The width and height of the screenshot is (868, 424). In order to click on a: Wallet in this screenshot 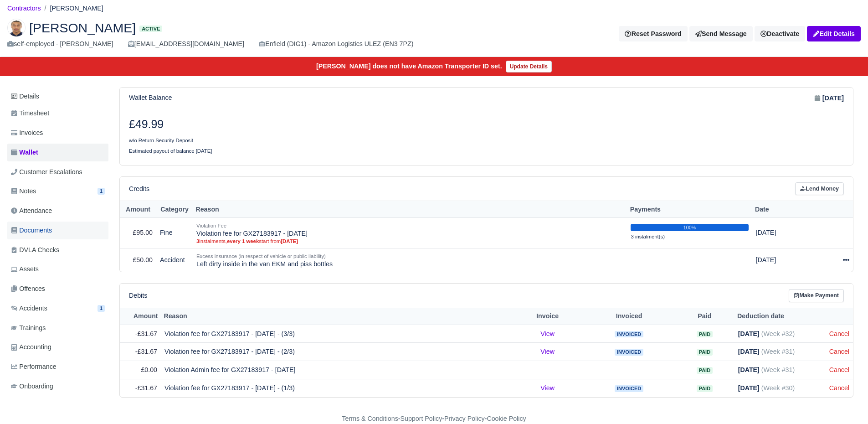, I will do `click(58, 152)`.